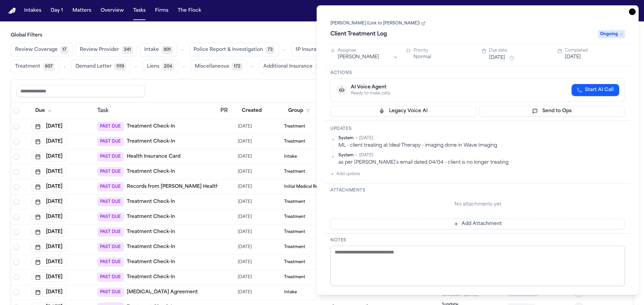  What do you see at coordinates (212, 66) in the screenshot?
I see `span: Miscellaneous` at bounding box center [212, 66].